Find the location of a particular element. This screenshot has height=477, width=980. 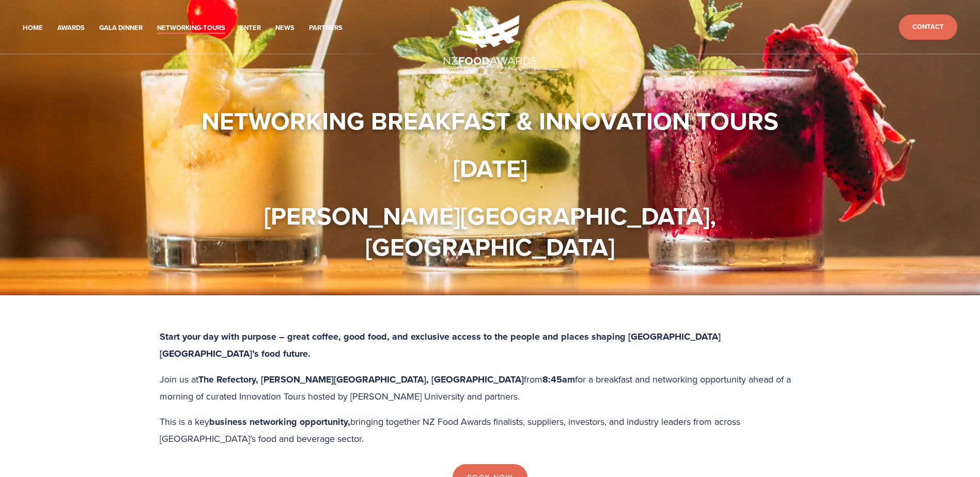

a: Partners is located at coordinates (325, 28).